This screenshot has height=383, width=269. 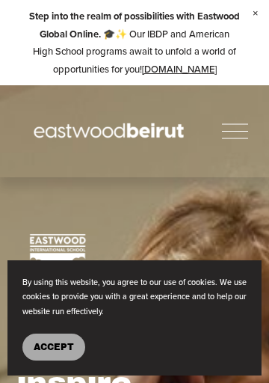 What do you see at coordinates (54, 347) in the screenshot?
I see `span: Accept` at bounding box center [54, 347].